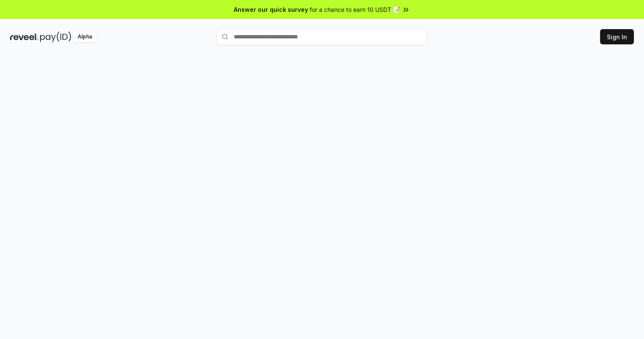 The width and height of the screenshot is (644, 339). What do you see at coordinates (85, 37) in the screenshot?
I see `div: Alpha` at bounding box center [85, 37].